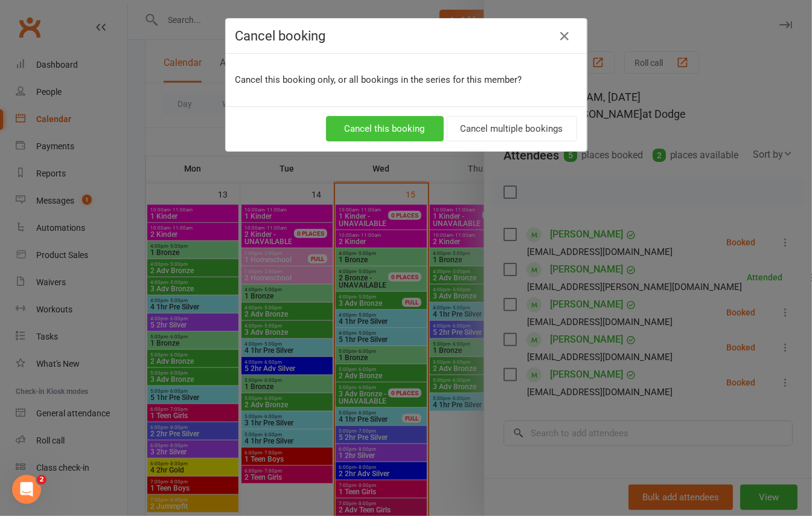 This screenshot has width=812, height=516. What do you see at coordinates (385, 128) in the screenshot?
I see `button: Cancel this booking` at bounding box center [385, 128].